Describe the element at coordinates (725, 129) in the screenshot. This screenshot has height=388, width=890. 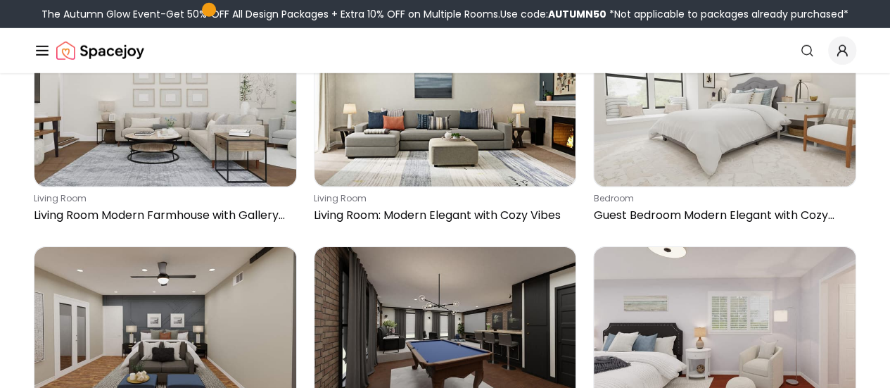
I see `a: Guest Bedroom Modern Elegant with Cozy Reading NookbedroomGuest Bedroom Modern Elegant with Cozy ...` at that location.